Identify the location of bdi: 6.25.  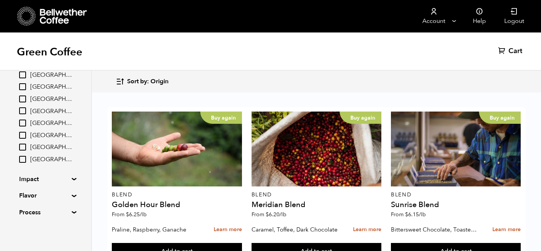
(136, 215).